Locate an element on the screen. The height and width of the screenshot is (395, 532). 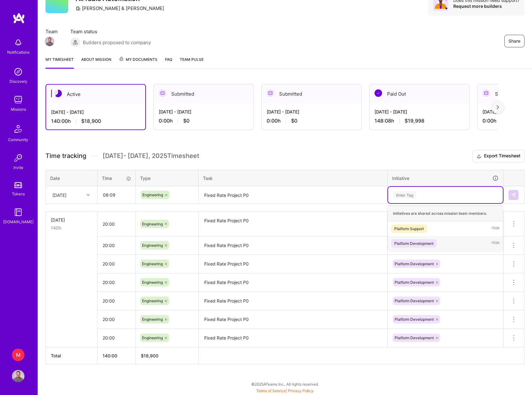
i: icon Download is located at coordinates (479, 156).